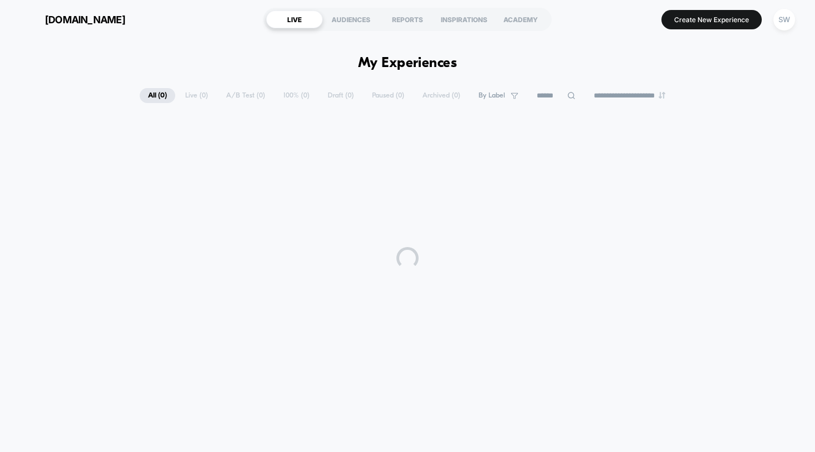 This screenshot has height=452, width=815. What do you see at coordinates (294, 19) in the screenshot?
I see `div: LIVE` at bounding box center [294, 19].